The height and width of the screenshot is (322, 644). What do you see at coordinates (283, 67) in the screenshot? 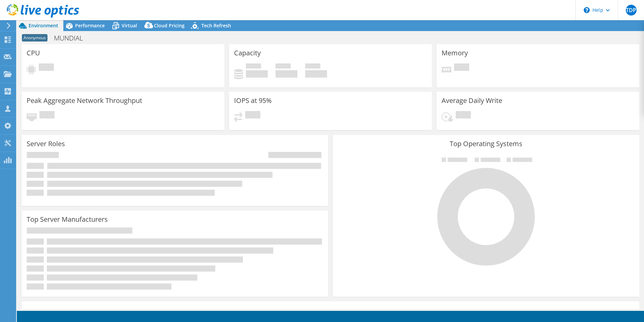
I see `span: Free` at bounding box center [283, 67].